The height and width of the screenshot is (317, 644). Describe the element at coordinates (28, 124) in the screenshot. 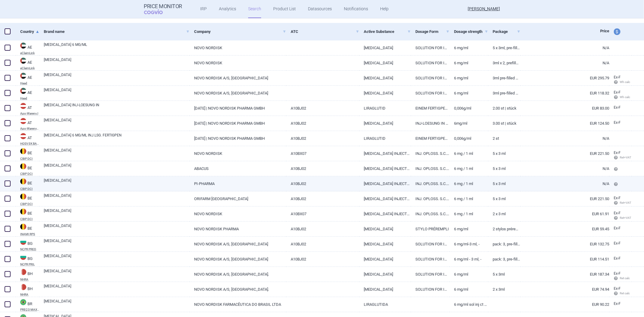

I see `a: ATATApo-Warenv.III` at that location.